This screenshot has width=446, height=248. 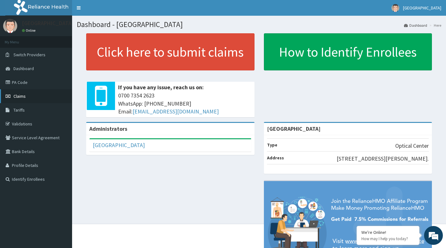 What do you see at coordinates (29, 30) in the screenshot?
I see `a: Online` at bounding box center [29, 30].